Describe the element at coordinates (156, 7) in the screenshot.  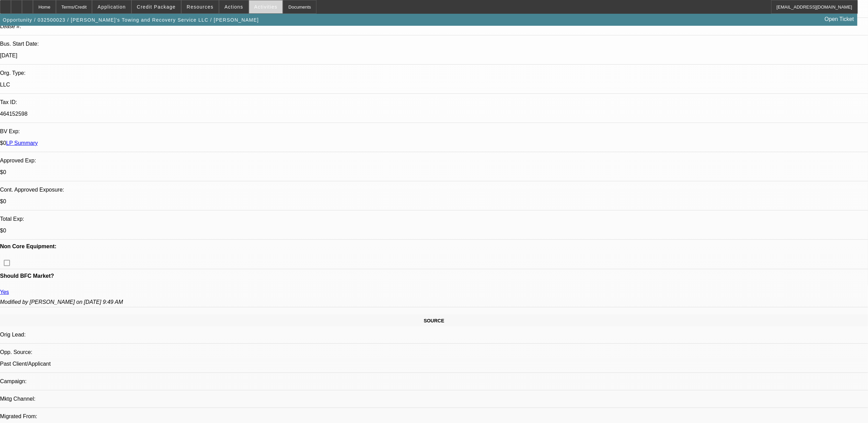
I see `span: Credit Package` at that location.